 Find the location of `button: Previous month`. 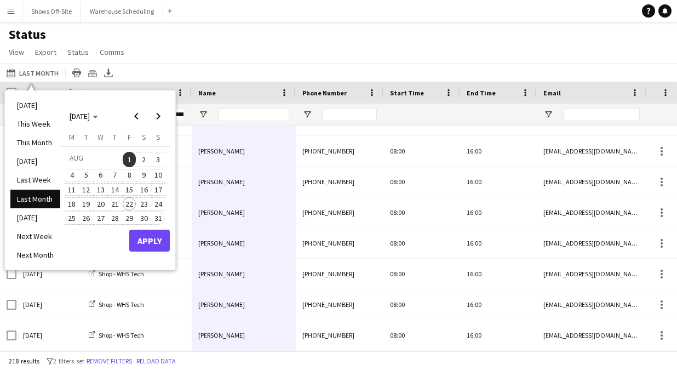

button: Previous month is located at coordinates (136, 116).